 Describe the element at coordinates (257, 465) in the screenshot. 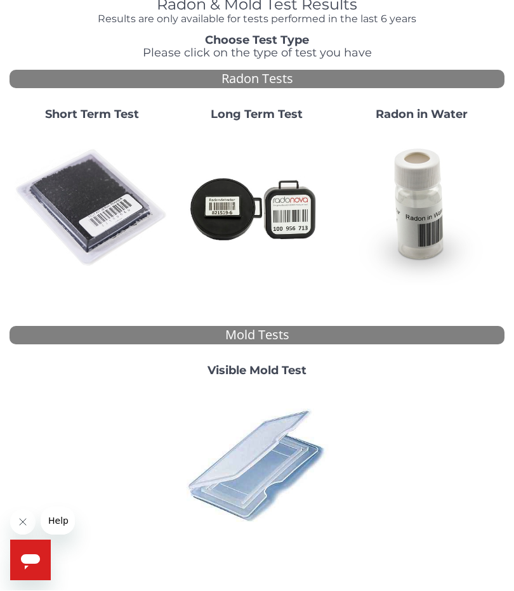

I see `img: PI42764010.jpg` at that location.